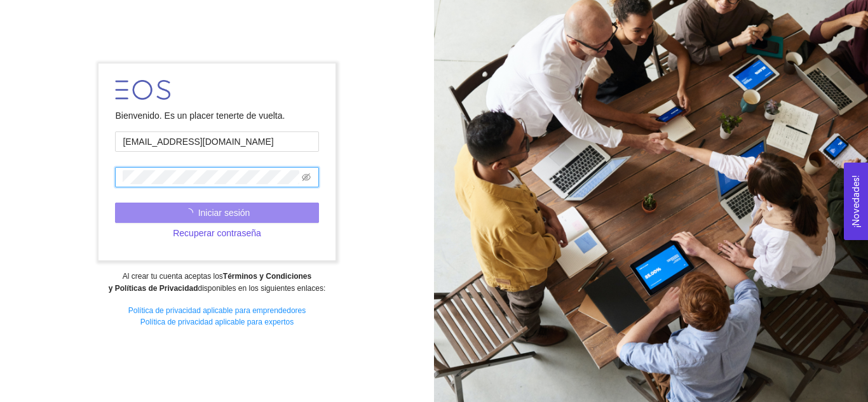  Describe the element at coordinates (210, 282) in the screenshot. I see `strong: Términos y Condiciones y Políticas de Privacidad` at that location.